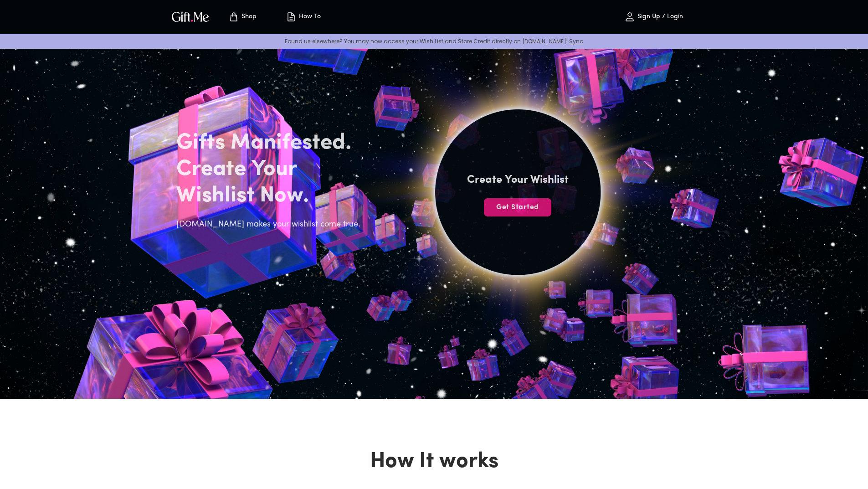 Image resolution: width=868 pixels, height=489 pixels. I want to click on img: GiftMe Logo, so click(191, 16).